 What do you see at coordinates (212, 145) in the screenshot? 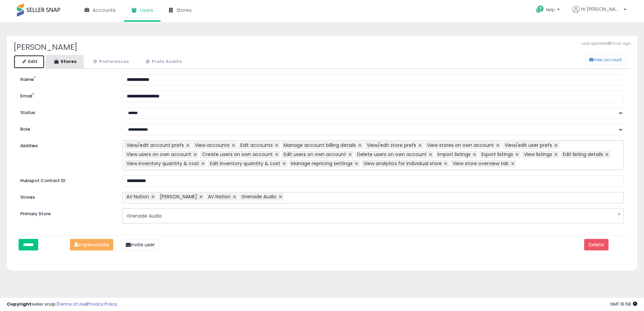
I see `span: View accounts` at bounding box center [212, 145].